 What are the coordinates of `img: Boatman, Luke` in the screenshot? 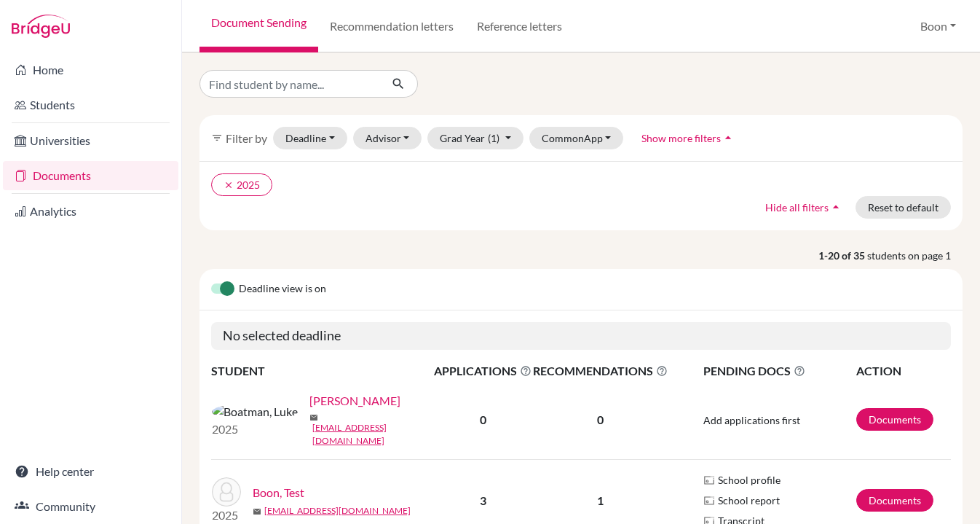 It's located at (255, 411).